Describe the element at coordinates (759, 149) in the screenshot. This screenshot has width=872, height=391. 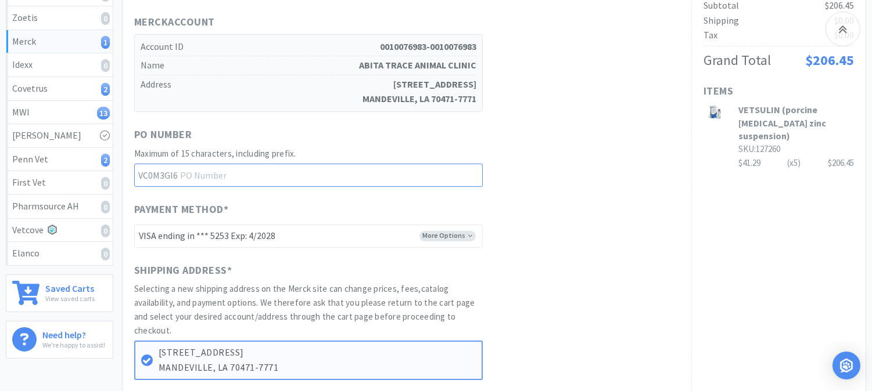
I see `span: SKU: 127260` at that location.